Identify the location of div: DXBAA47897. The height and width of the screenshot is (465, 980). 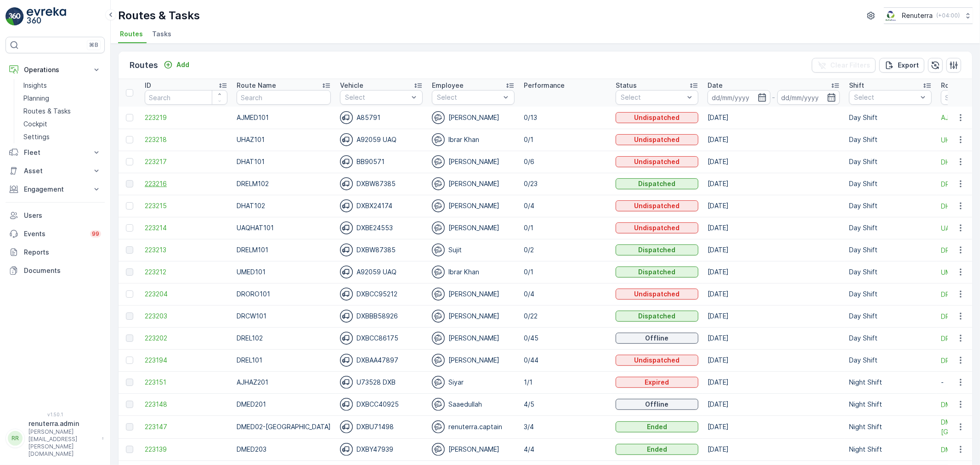
(381, 360).